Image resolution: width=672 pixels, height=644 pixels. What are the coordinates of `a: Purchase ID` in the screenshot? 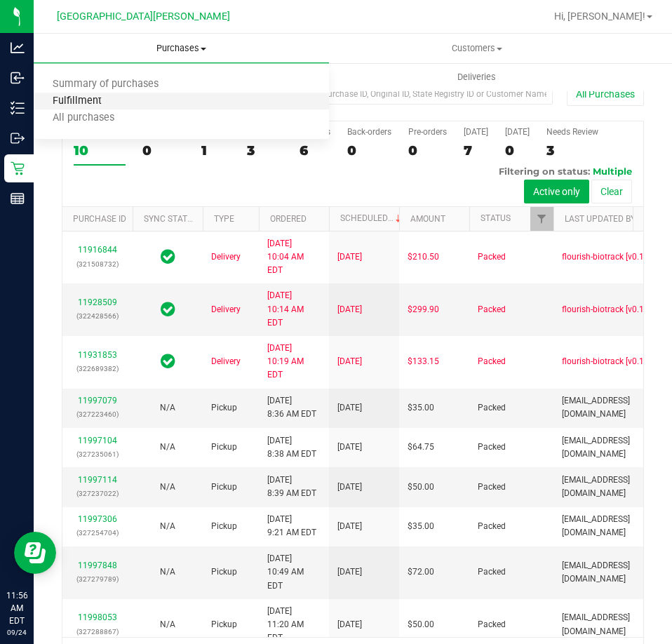 It's located at (100, 219).